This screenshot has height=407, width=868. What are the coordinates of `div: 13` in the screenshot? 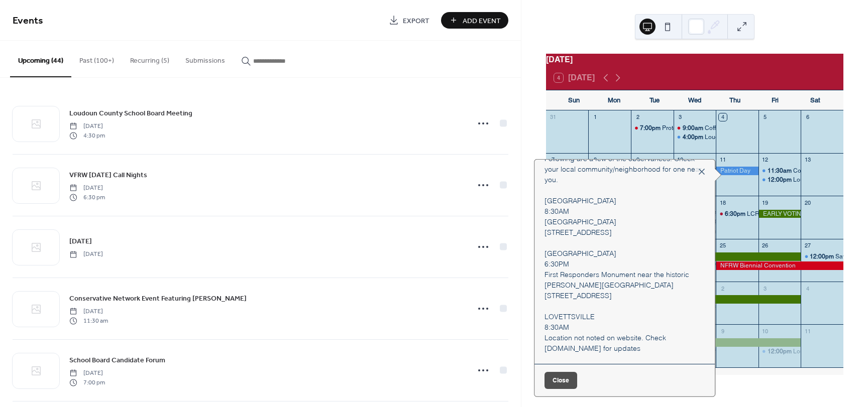 It's located at (807, 160).